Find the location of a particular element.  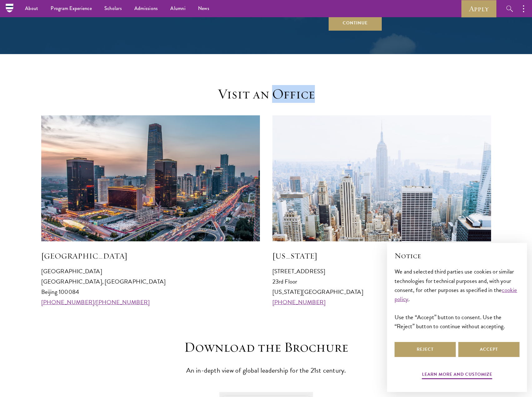

a: cookie policy is located at coordinates (456, 294).